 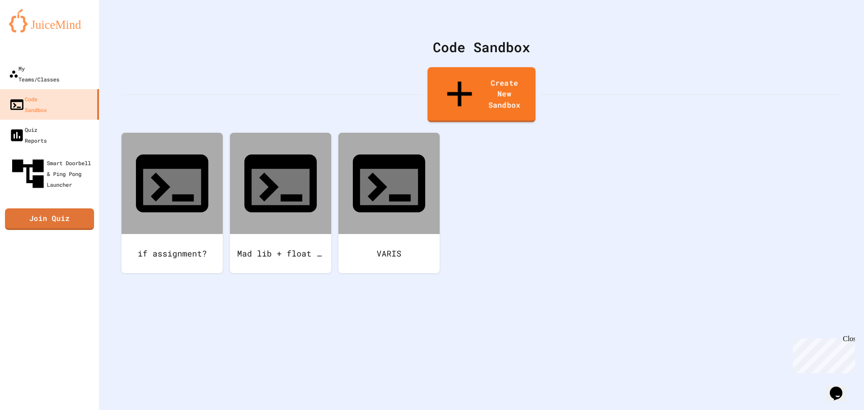 I want to click on div: Mad lib + float stuff, so click(x=280, y=253).